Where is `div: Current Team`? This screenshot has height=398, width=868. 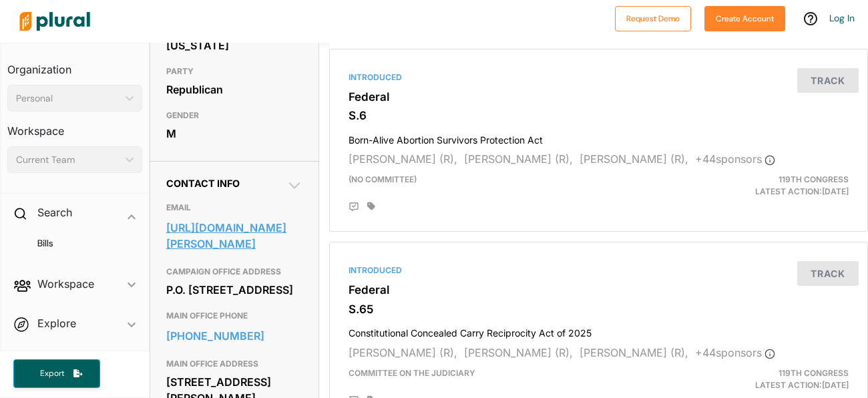
div: Current Team is located at coordinates (68, 160).